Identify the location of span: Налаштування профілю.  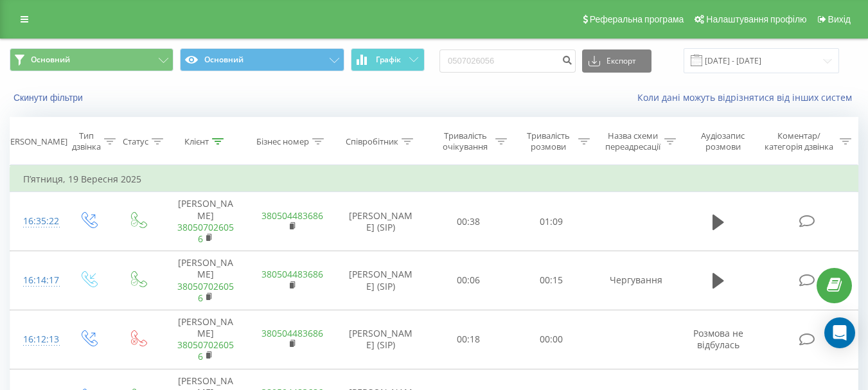
(757, 19).